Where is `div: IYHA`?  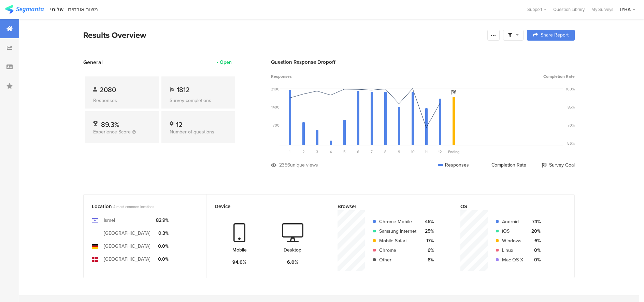 div: IYHA is located at coordinates (625, 9).